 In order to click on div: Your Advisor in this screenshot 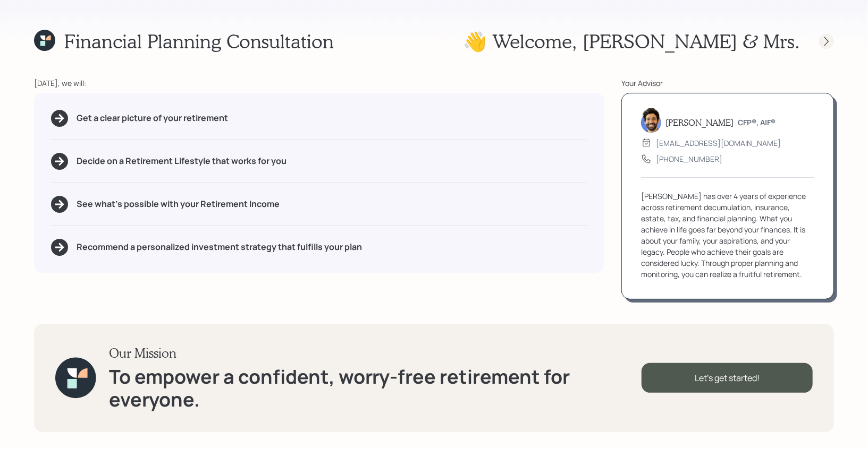, I will do `click(728, 82)`.